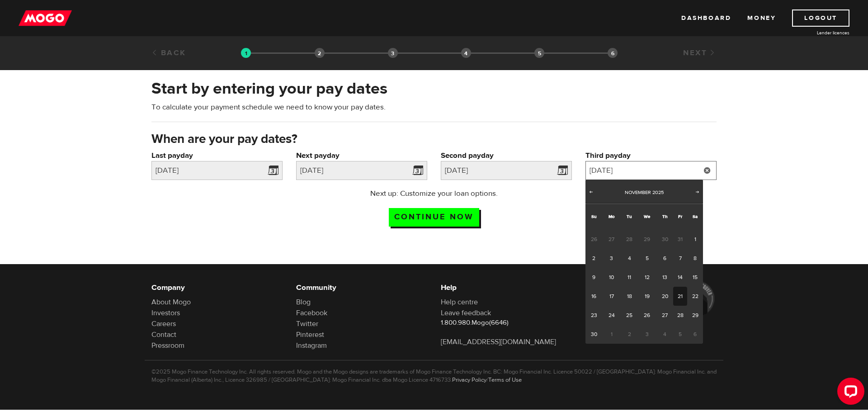  What do you see at coordinates (629, 258) in the screenshot?
I see `a: 4` at bounding box center [629, 258].